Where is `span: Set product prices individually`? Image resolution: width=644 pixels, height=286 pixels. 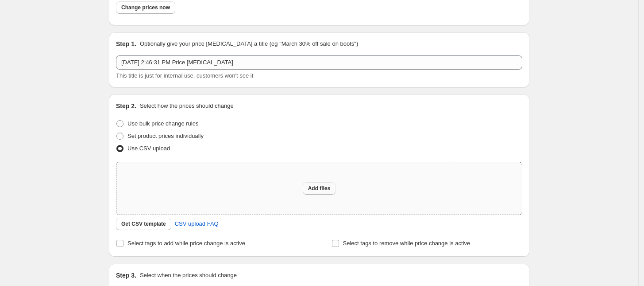 span: Set product prices individually is located at coordinates (166, 136).